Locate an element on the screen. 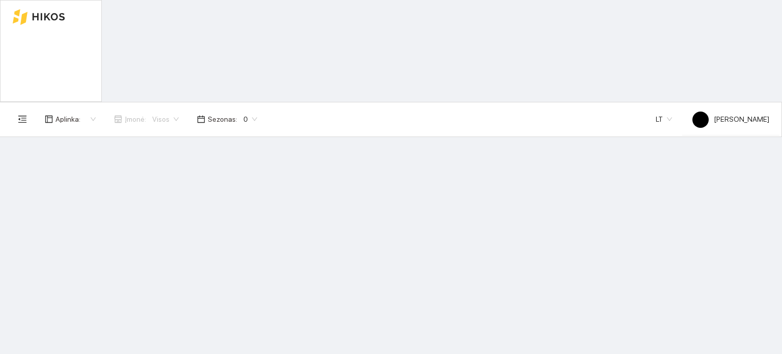  span: menu-fold is located at coordinates (22, 119).